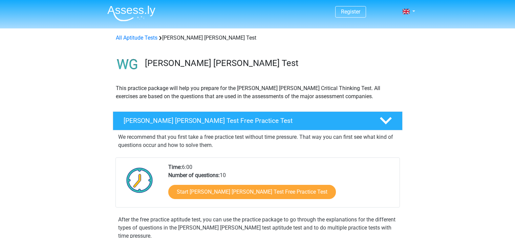 The height and width of the screenshot is (238, 515). What do you see at coordinates (350, 12) in the screenshot?
I see `a: Register` at bounding box center [350, 12].